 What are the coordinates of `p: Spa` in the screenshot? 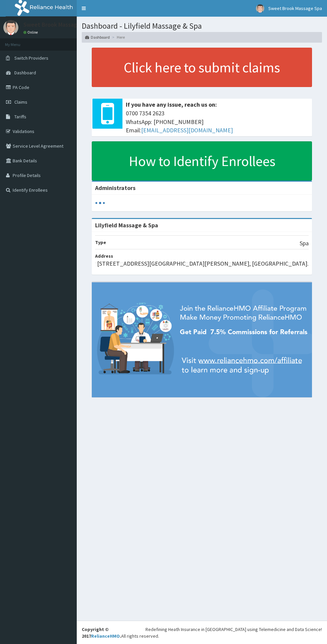 It's located at (304, 243).